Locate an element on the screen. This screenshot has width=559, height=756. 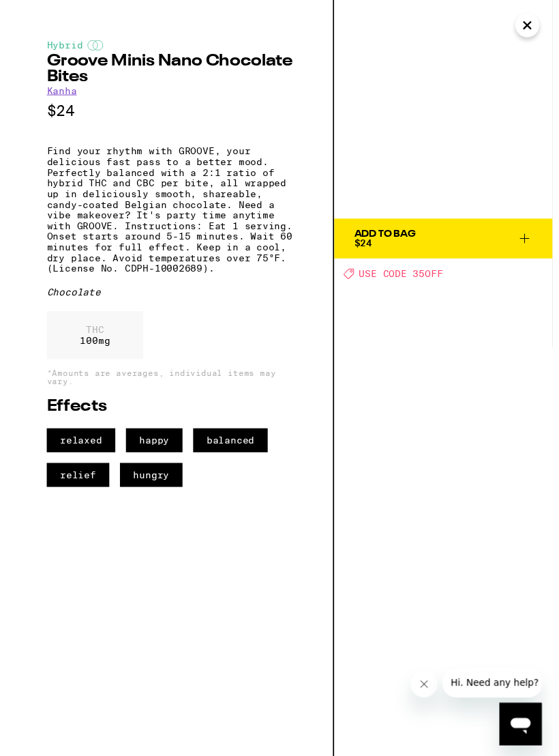
img: hybridColor.svg is located at coordinates (91, 47).